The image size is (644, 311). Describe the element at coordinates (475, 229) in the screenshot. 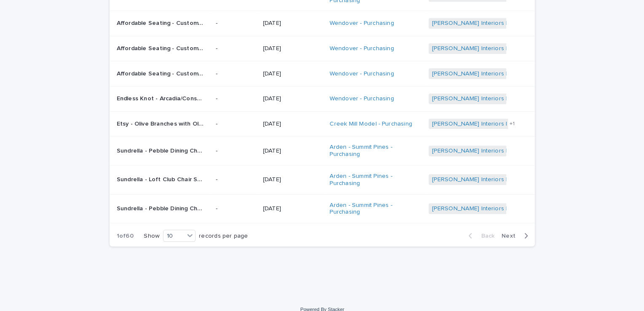

I see `button: Back` at that location.